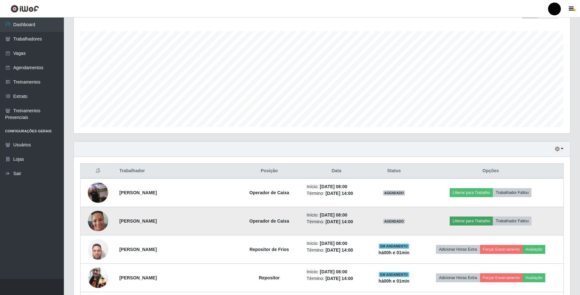 Image resolution: width=580 pixels, height=295 pixels. Describe the element at coordinates (98, 193) in the screenshot. I see `img: 1725070298663.jpeg` at that location.